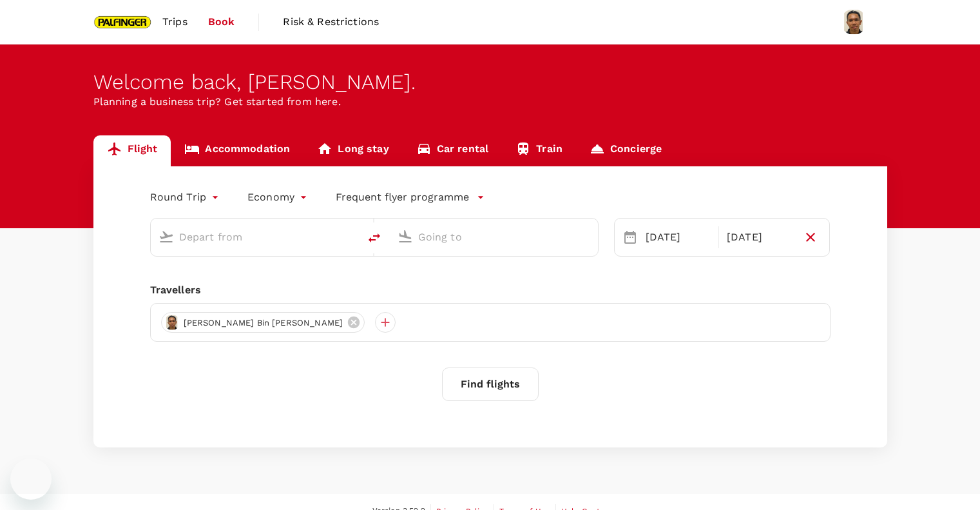  I want to click on a: Concierge, so click(626, 151).